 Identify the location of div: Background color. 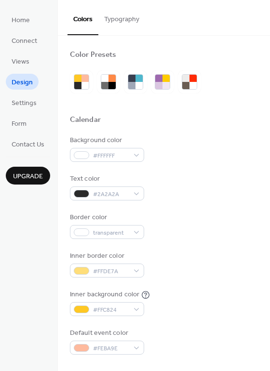
(106, 140).